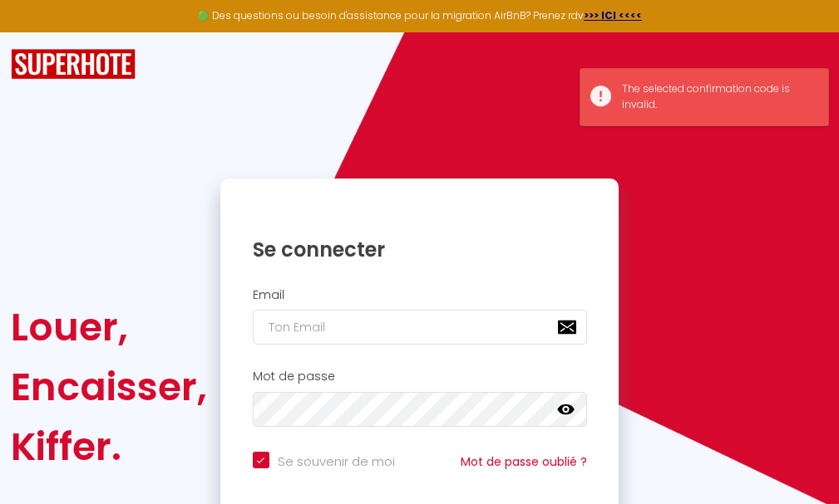 The width and height of the screenshot is (839, 504). I want to click on img: SuperHote logo, so click(73, 64).